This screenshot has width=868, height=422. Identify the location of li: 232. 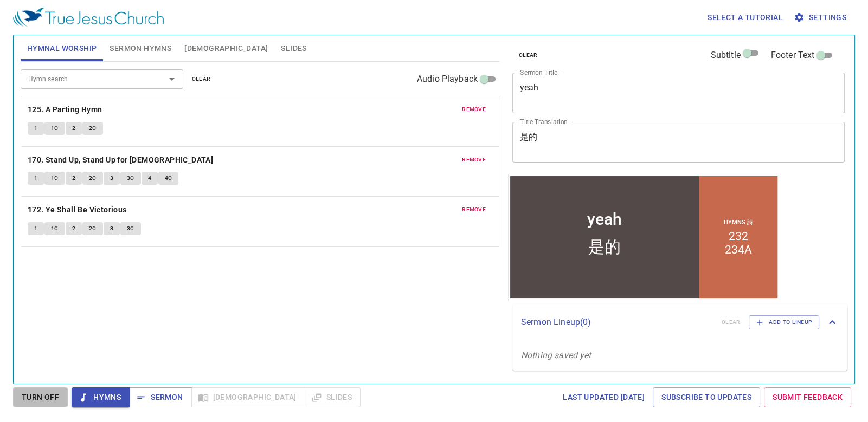
(230, 62).